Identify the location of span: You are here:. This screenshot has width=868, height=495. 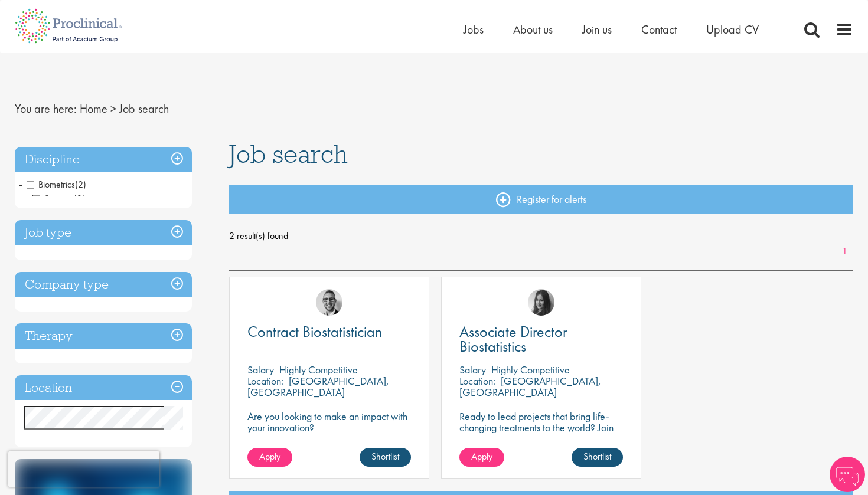
(46, 108).